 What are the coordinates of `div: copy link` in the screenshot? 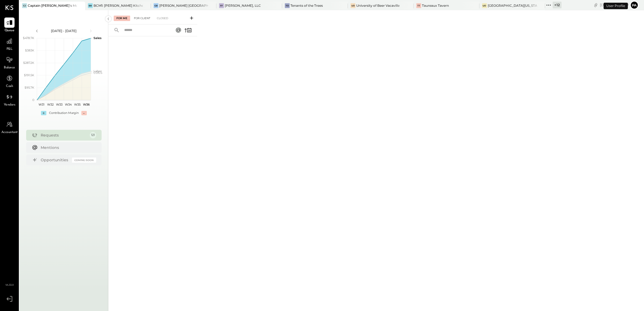 It's located at (596, 5).